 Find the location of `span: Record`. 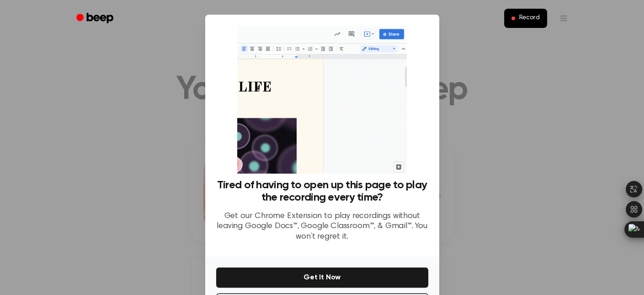

span: Record is located at coordinates (529, 18).